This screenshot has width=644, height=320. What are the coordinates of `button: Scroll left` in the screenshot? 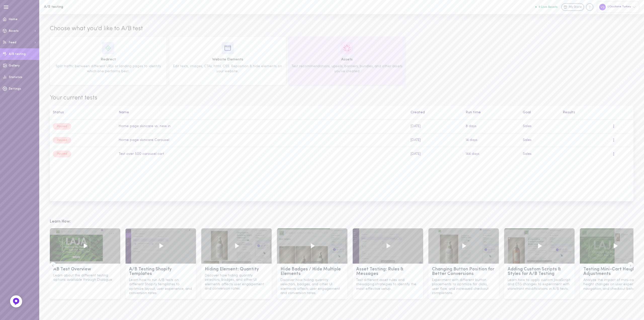 It's located at (53, 265).